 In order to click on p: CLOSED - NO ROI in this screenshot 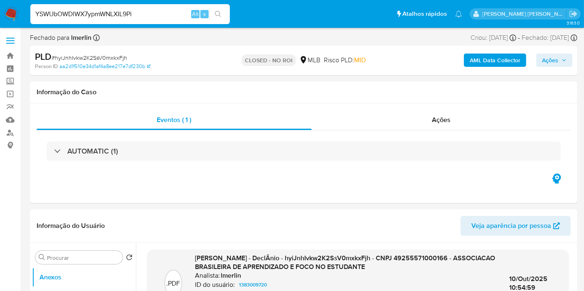, I will do `click(268, 60)`.